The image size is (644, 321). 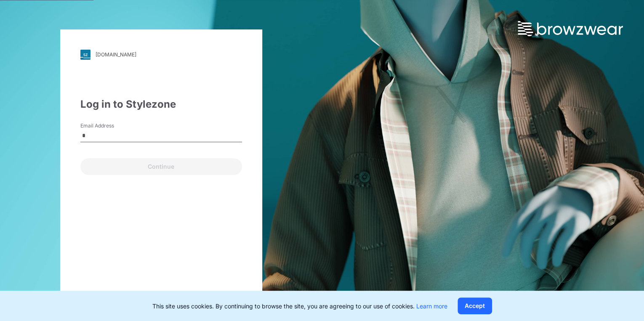 What do you see at coordinates (161, 104) in the screenshot?
I see `div: Log in to Stylezone` at bounding box center [161, 104].